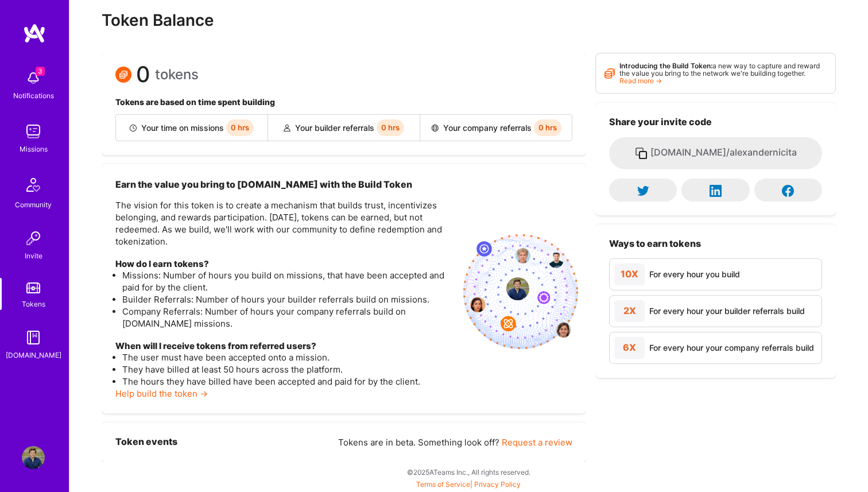  What do you see at coordinates (344, 128) in the screenshot?
I see `div: Your builder referrals` at bounding box center [344, 128].